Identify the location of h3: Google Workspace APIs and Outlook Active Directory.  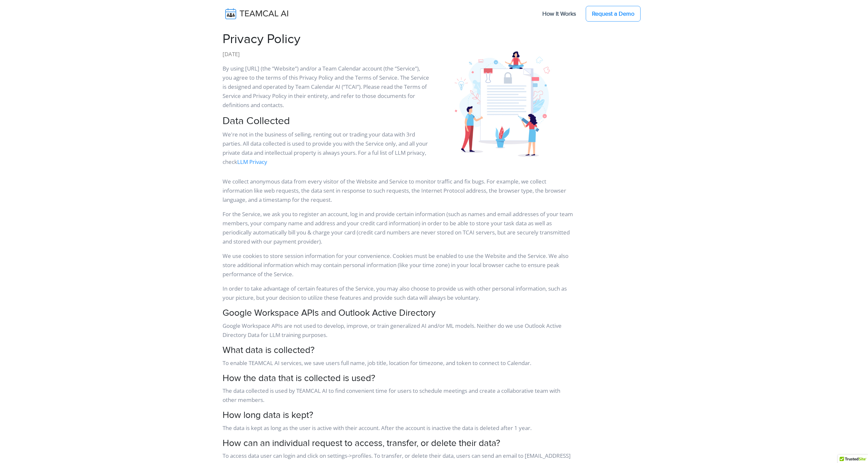
(398, 313).